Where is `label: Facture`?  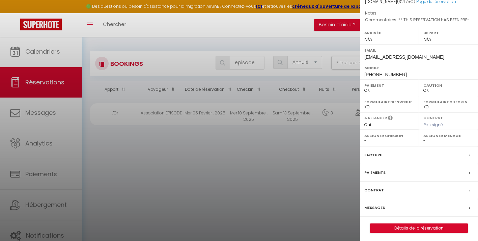
label: Facture is located at coordinates (373, 155).